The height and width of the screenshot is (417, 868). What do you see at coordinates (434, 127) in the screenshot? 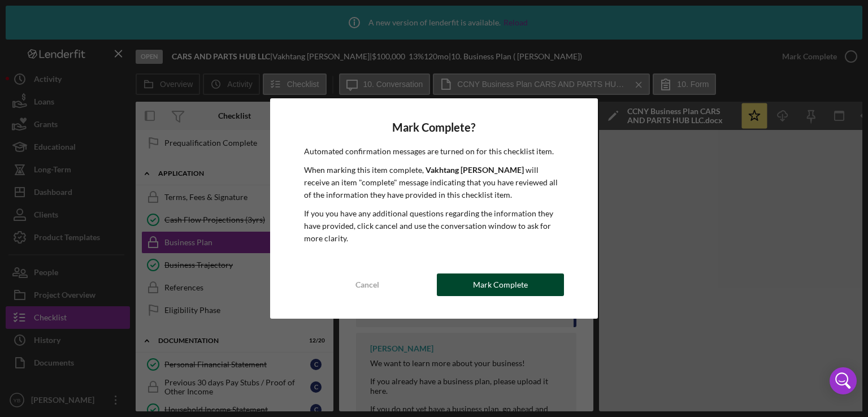
I see `h4: Mark Complete?` at bounding box center [434, 127].